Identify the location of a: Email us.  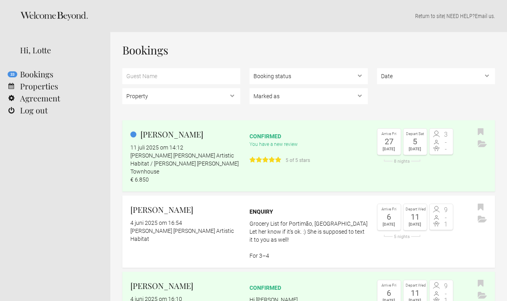
(484, 16).